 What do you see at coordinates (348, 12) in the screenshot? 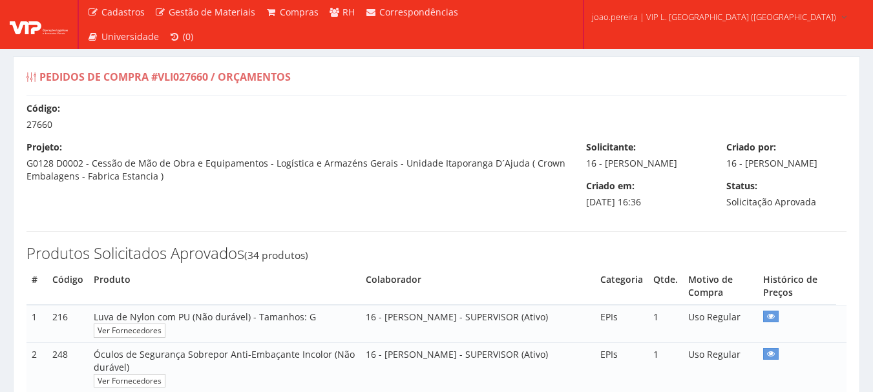
I see `span: RH` at bounding box center [348, 12].